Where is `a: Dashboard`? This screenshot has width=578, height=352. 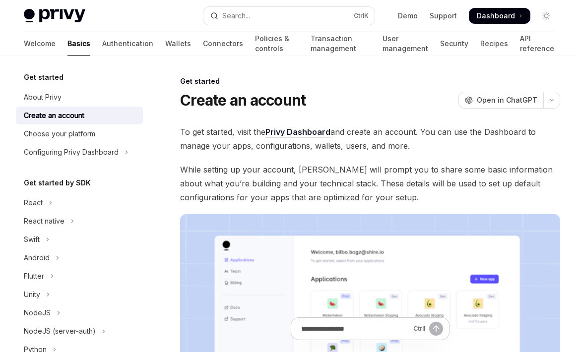
a: Dashboard is located at coordinates (499, 16).